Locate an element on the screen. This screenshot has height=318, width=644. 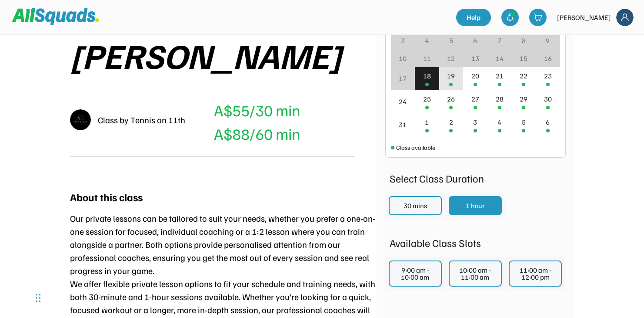
div: 20 is located at coordinates (475, 76).